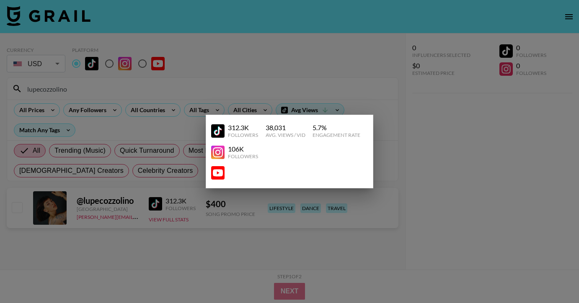 This screenshot has height=303, width=579. Describe the element at coordinates (337, 135) in the screenshot. I see `div: Engagement Rate` at that location.